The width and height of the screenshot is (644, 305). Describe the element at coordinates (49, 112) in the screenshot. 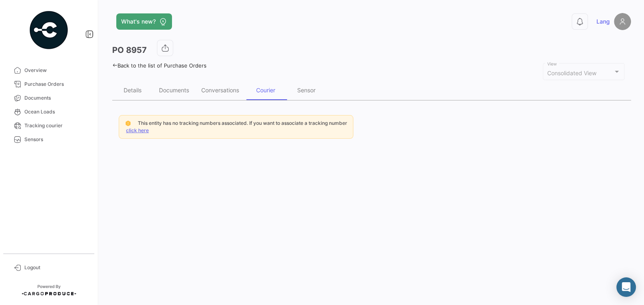

I see `a: Ocean Loads` at that location.